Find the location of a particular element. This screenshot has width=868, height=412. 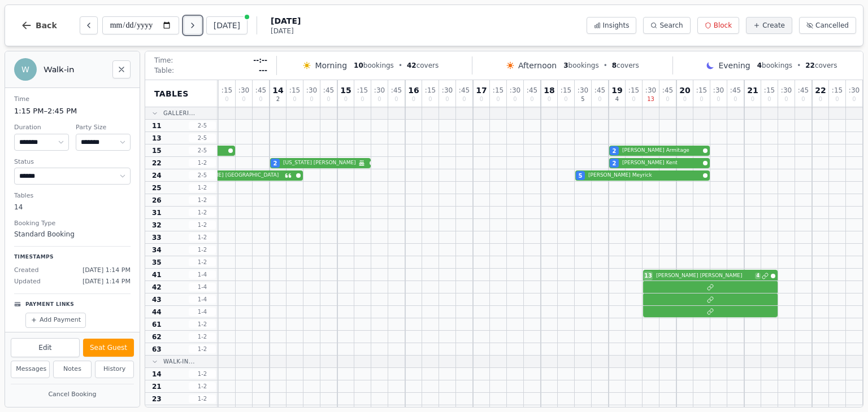

button: Edit is located at coordinates (45, 348).